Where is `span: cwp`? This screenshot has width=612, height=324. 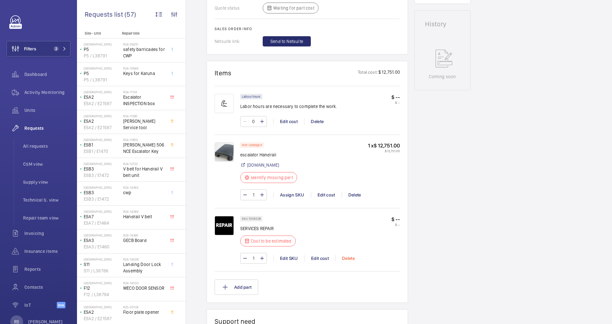
span: cwp is located at coordinates (144, 193).